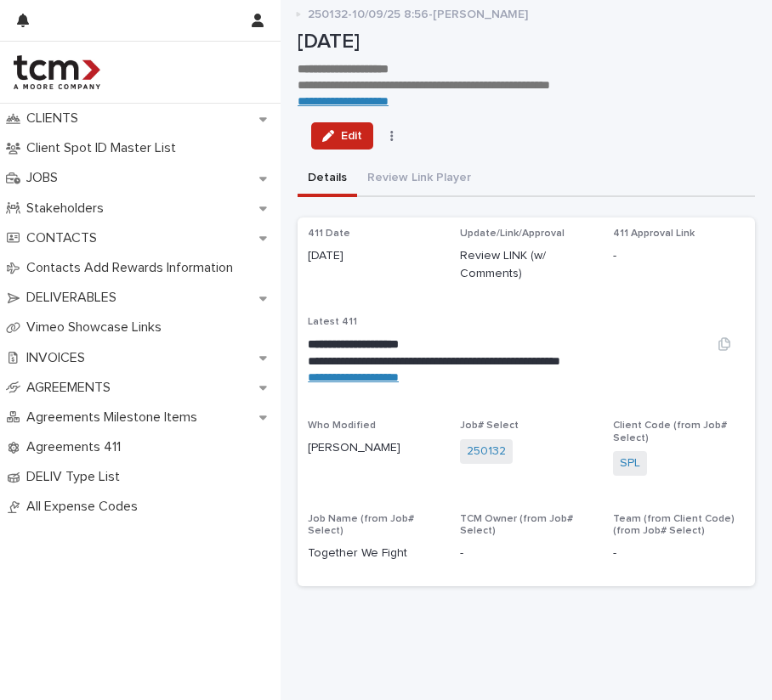 This screenshot has width=772, height=700. I want to click on p: Stakeholders, so click(68, 208).